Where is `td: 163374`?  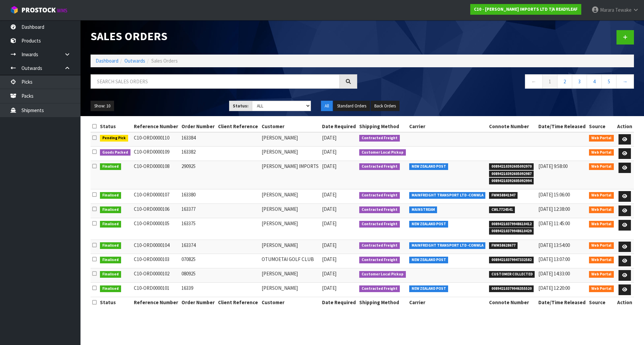 td: 163374 is located at coordinates (198, 247).